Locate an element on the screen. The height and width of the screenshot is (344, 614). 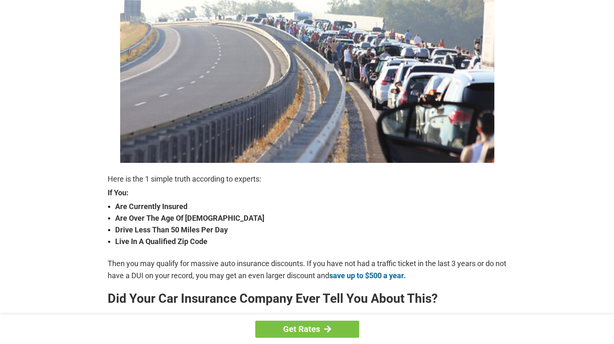
strong: Drive Less Than 50 Miles Per Day is located at coordinates (311, 230).